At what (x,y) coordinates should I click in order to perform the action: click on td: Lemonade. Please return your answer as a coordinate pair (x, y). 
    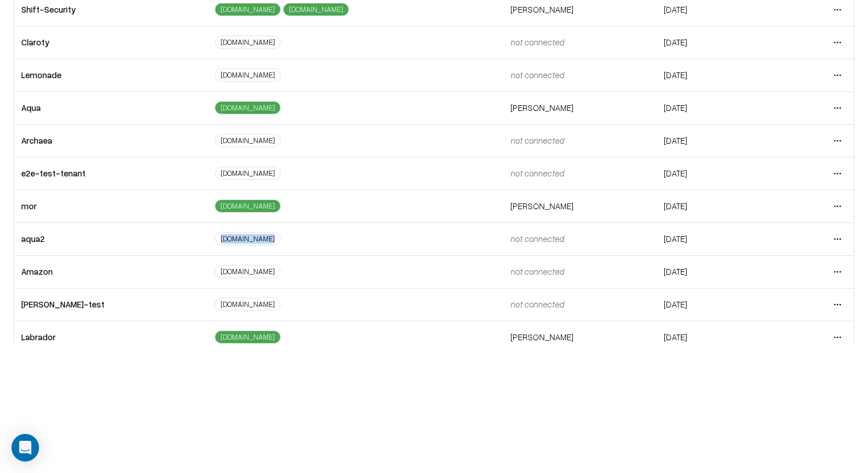
    Looking at the image, I should click on (111, 75).